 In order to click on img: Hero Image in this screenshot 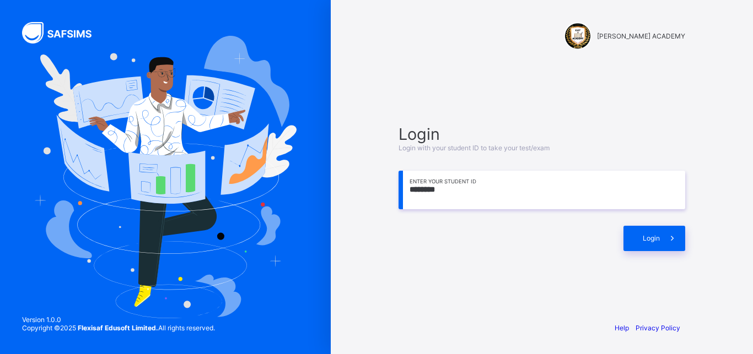, I will do `click(165, 177)`.